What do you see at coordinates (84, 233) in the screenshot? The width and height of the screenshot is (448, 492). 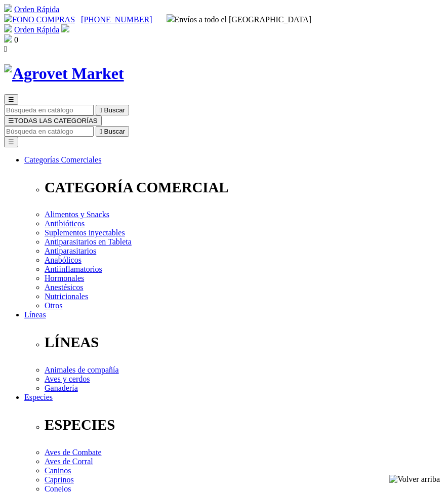 I see `a: Suplementos inyectables` at bounding box center [84, 233].